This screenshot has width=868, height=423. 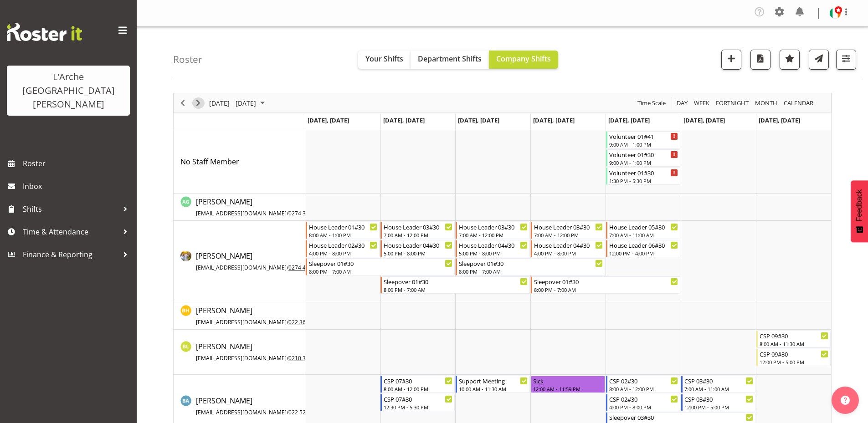 I want to click on div: 8:00 AM - 11:30 AM, so click(x=794, y=344).